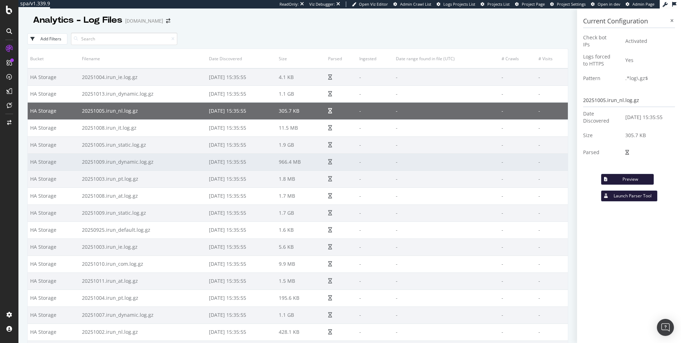  Describe the element at coordinates (301, 298) in the screenshot. I see `td: 195.6 KB` at that location.